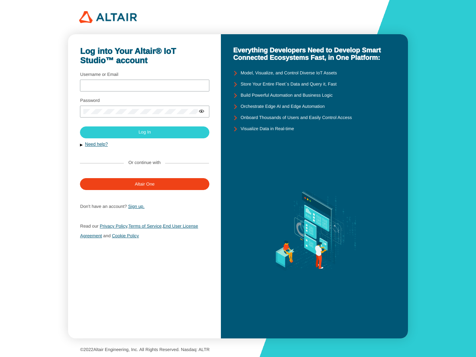 The height and width of the screenshot is (357, 476). I want to click on span: Read our, so click(89, 226).